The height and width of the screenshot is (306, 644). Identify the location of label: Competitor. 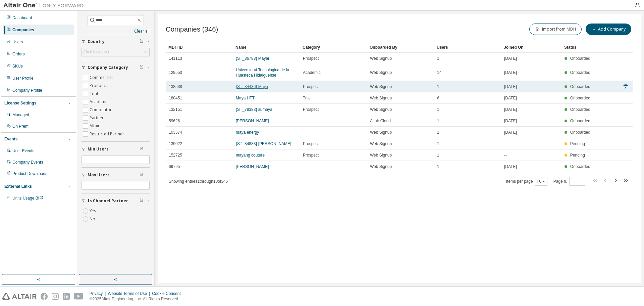
(101, 110).